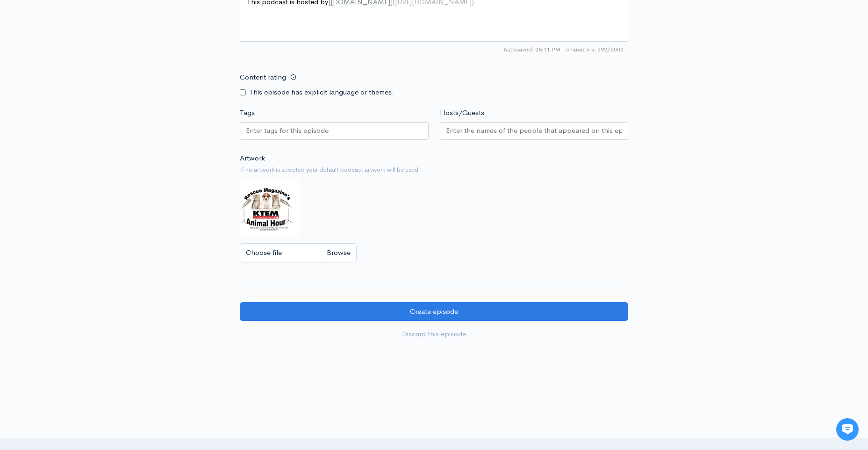 The width and height of the screenshot is (868, 450). I want to click on input: Enter tags for this episode, so click(298, 130).